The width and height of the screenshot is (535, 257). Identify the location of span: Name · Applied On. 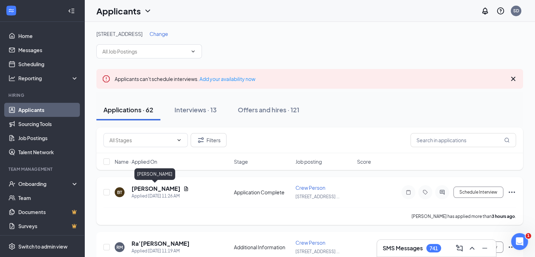
(136, 161).